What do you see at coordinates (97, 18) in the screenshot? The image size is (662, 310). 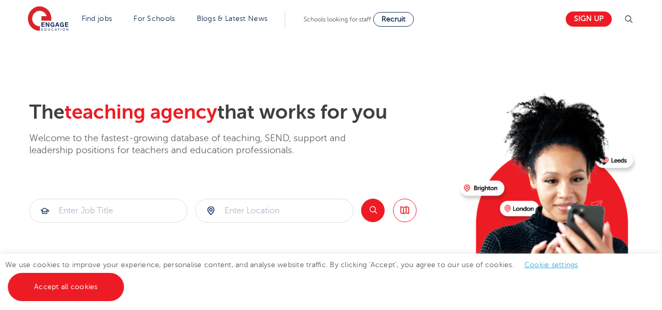 I see `a: Find jobs` at bounding box center [97, 18].